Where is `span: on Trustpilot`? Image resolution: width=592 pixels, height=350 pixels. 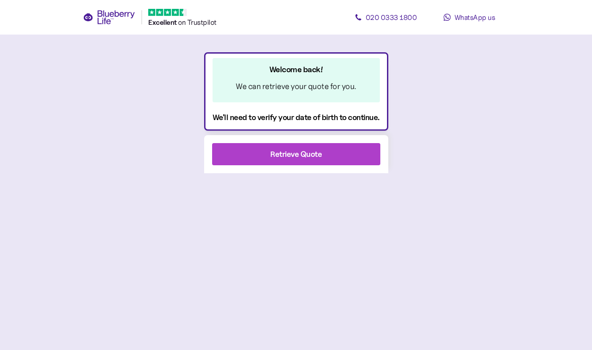 span: on Trustpilot is located at coordinates (197, 22).